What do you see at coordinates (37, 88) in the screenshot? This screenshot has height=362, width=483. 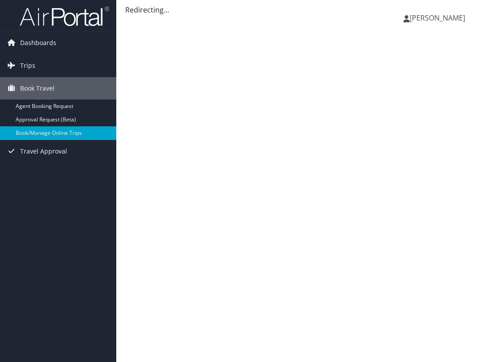 I see `span: Book Travel` at bounding box center [37, 88].